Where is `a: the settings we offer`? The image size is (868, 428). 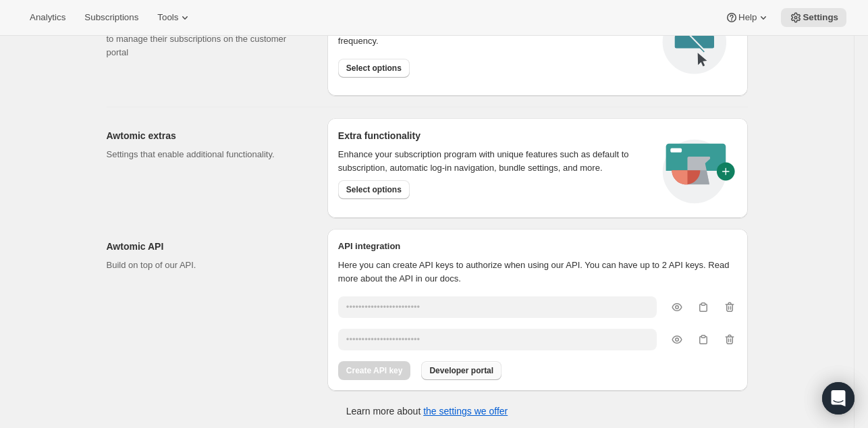
a: the settings we offer is located at coordinates (465, 411).